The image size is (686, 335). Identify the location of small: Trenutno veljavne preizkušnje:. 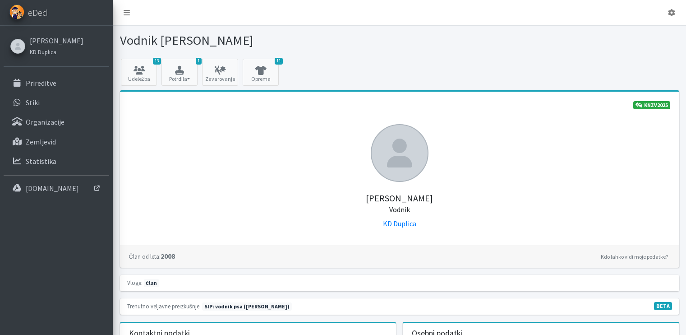
(164, 306).